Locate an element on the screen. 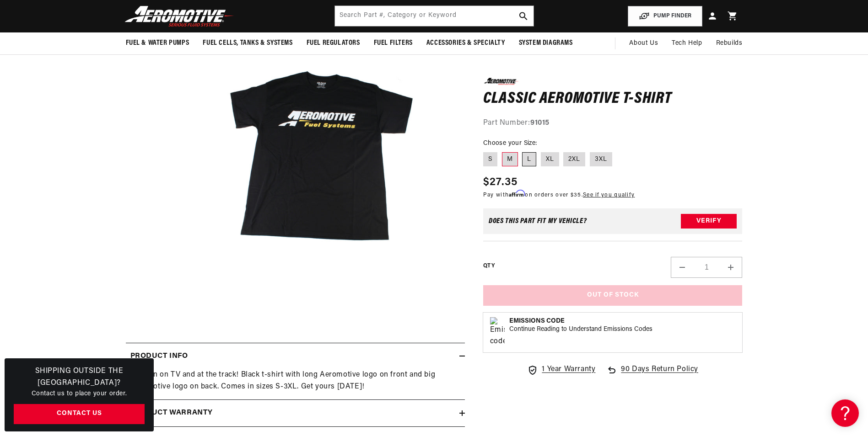 The width and height of the screenshot is (868, 436). div: Part Number: is located at coordinates (613, 123).